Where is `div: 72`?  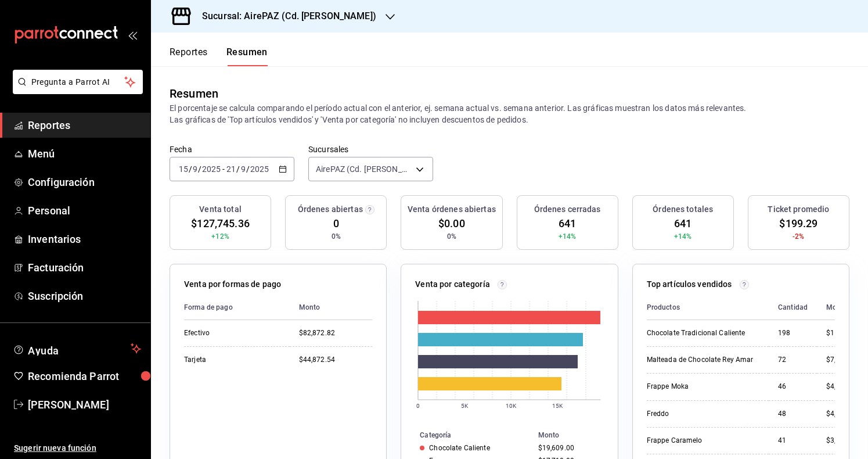
div: 72 is located at coordinates (792, 360).